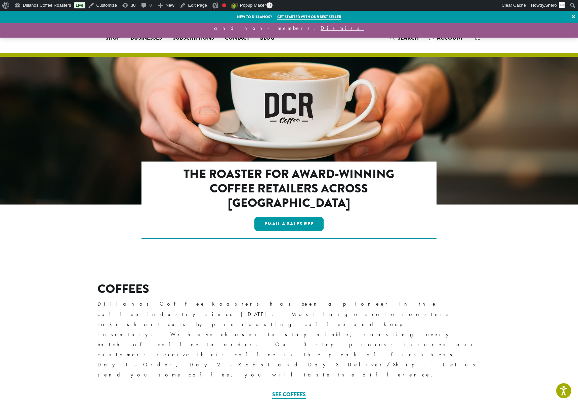 This screenshot has width=578, height=405. I want to click on span: Contact, so click(237, 38).